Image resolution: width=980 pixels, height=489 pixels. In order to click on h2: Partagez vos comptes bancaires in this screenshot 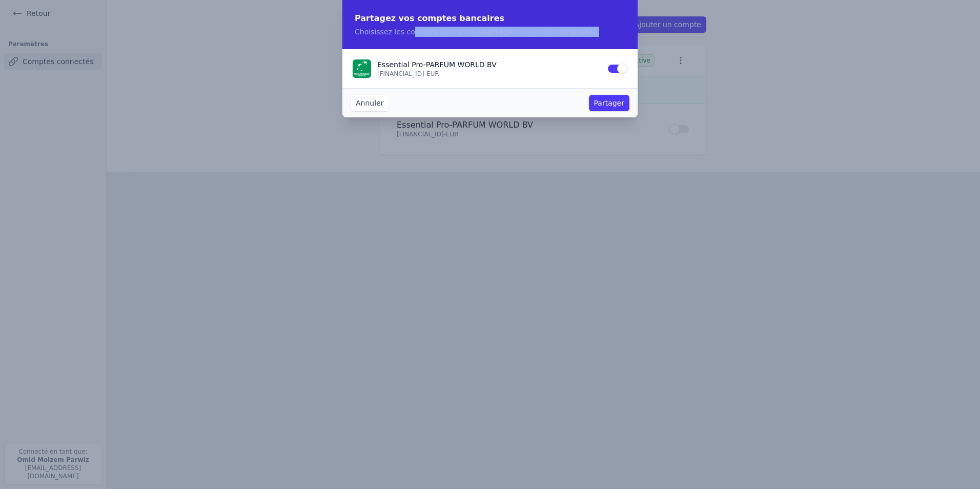, I will do `click(490, 18)`.